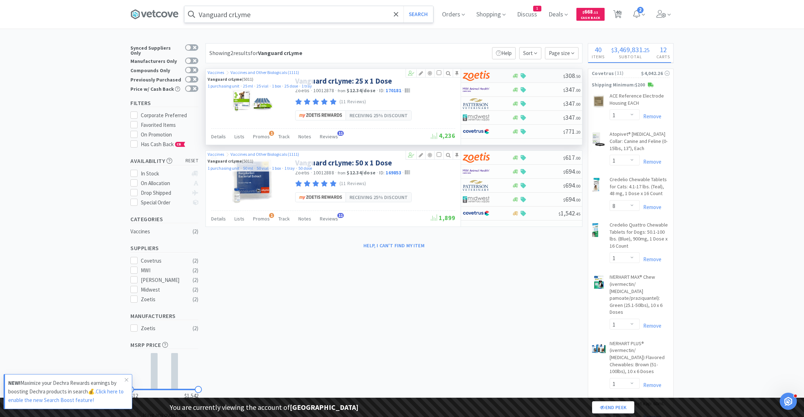  What do you see at coordinates (324, 173) in the screenshot?
I see `span: 10012888` at bounding box center [324, 173].